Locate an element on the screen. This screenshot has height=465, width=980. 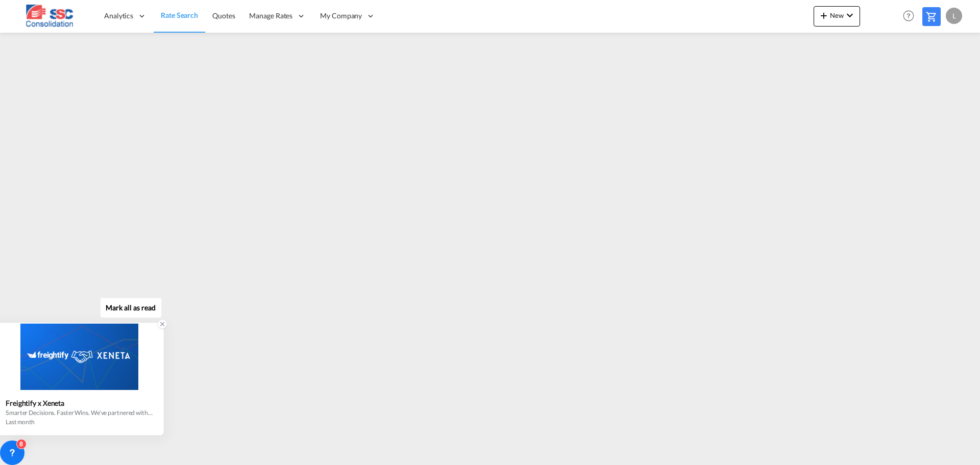
md-icon: icon-plus 400-fg is located at coordinates (824, 15).